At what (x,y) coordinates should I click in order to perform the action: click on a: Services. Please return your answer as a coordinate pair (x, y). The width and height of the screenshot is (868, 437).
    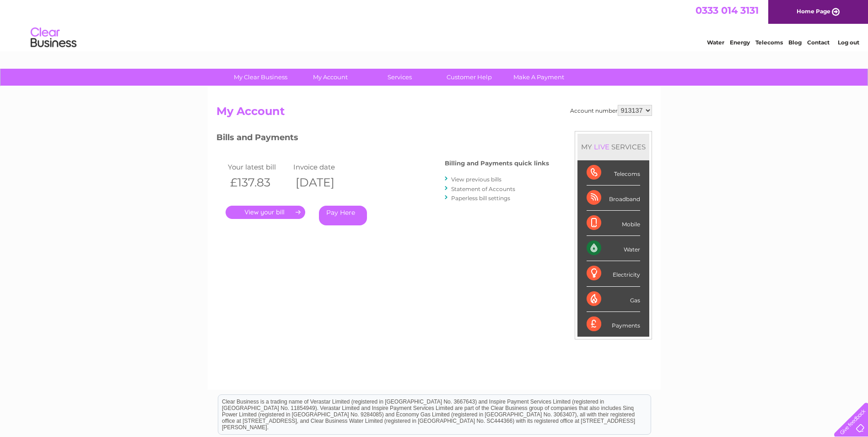
    Looking at the image, I should click on (399, 77).